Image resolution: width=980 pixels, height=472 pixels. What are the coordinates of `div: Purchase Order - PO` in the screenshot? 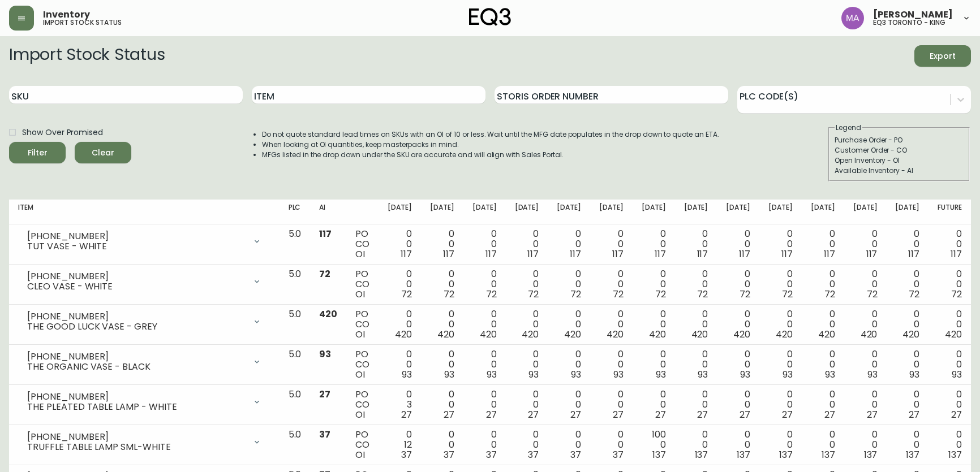 It's located at (899, 140).